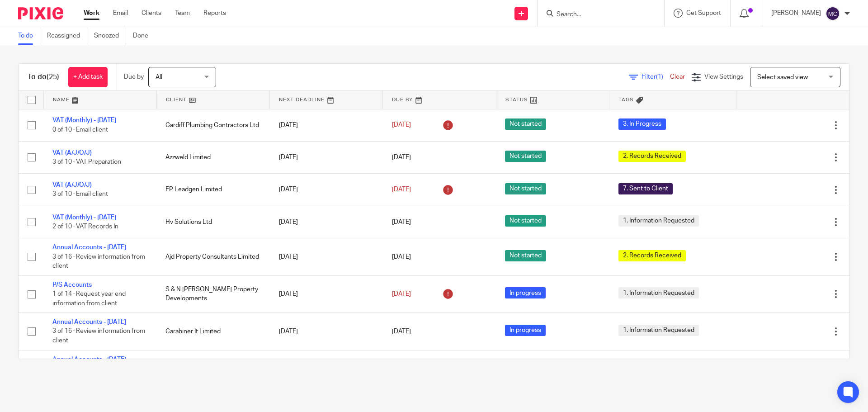  I want to click on h1: To do, so click(44, 77).